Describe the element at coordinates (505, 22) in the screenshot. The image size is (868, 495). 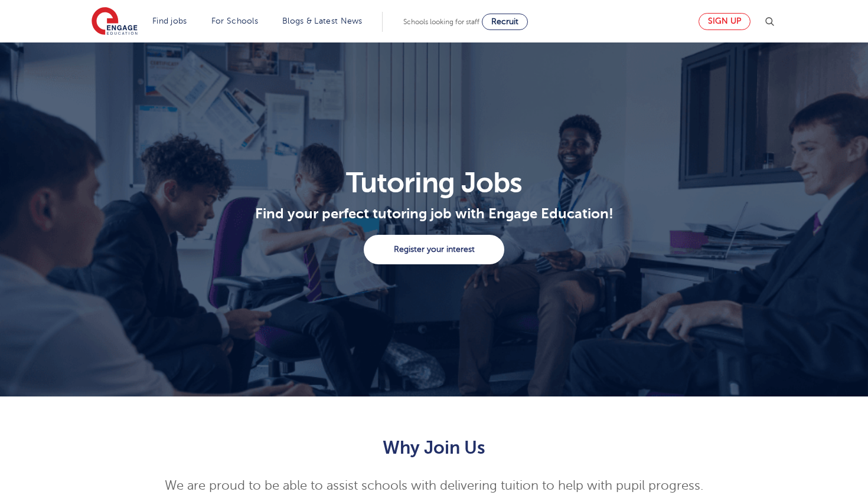
I see `a: Recruit` at that location.